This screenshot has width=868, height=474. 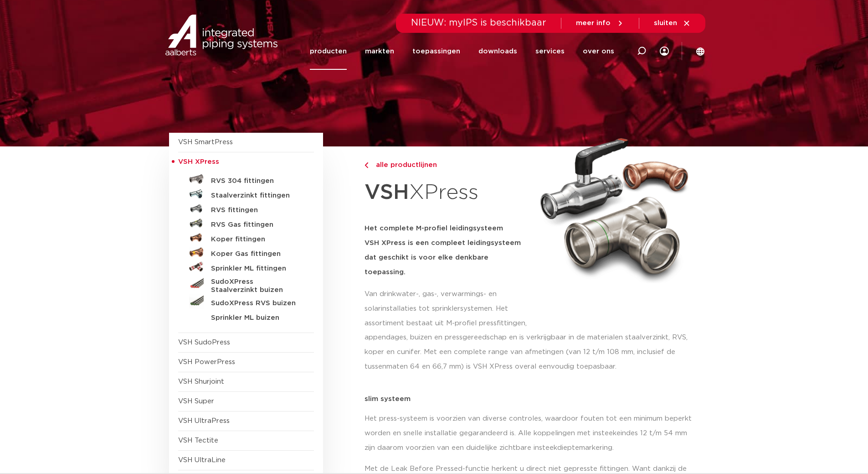 I want to click on a: VSH UltraLine, so click(x=202, y=459).